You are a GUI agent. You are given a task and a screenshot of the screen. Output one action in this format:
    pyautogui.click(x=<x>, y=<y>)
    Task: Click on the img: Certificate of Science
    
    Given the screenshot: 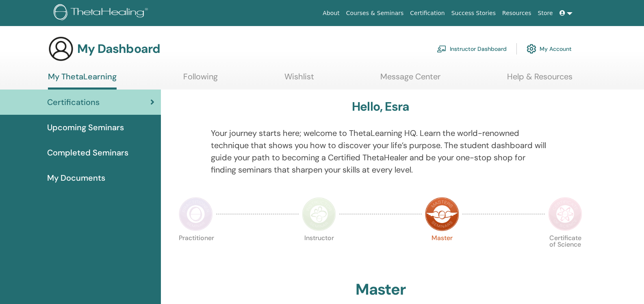 What is the action you would take?
    pyautogui.click(x=565, y=214)
    